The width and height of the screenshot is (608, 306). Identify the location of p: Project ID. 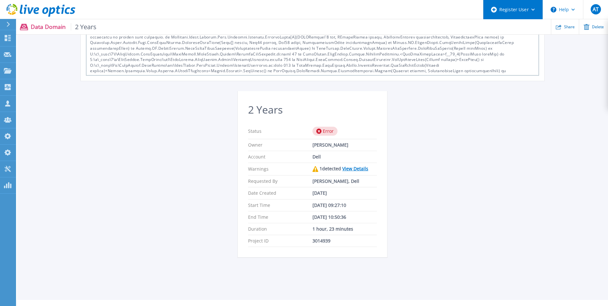
(280, 241).